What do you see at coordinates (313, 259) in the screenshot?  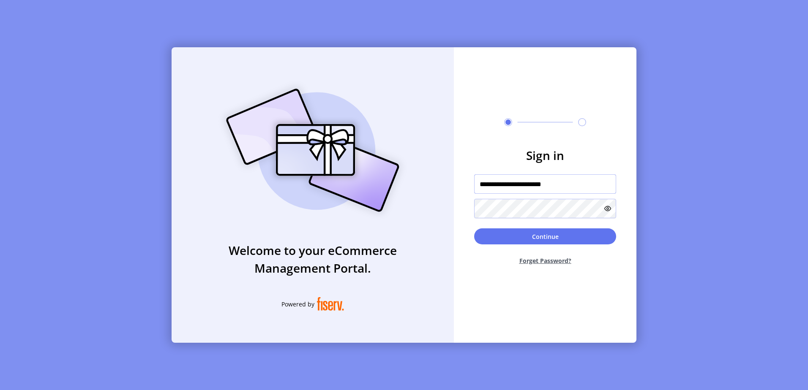 I see `h3: Welcome to your eCommerce Management Portal.` at bounding box center [313, 259].